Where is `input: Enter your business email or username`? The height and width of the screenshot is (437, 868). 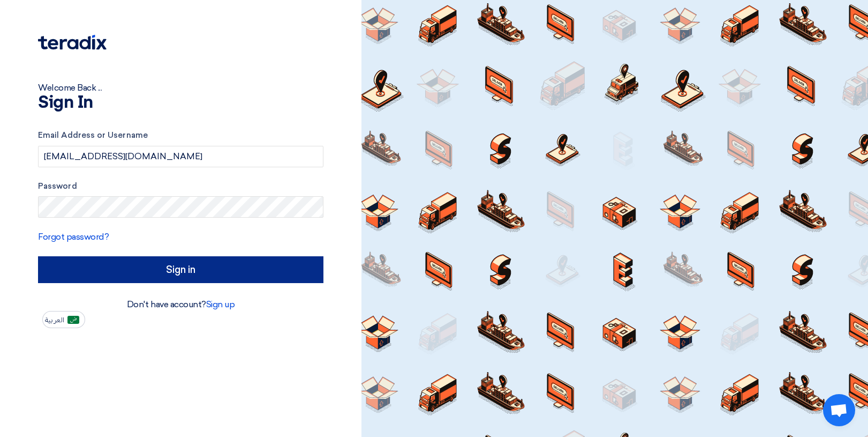
input: Enter your business email or username is located at coordinates (181, 156).